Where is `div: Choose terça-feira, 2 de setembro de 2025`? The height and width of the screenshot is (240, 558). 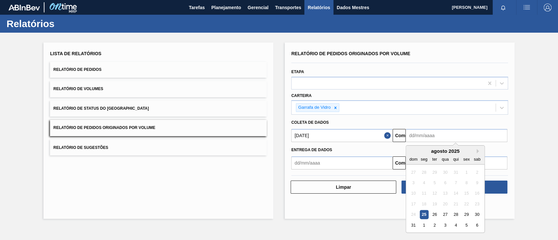
div: Choose terça-feira, 2 de setembro de 2025 is located at coordinates (435, 225).